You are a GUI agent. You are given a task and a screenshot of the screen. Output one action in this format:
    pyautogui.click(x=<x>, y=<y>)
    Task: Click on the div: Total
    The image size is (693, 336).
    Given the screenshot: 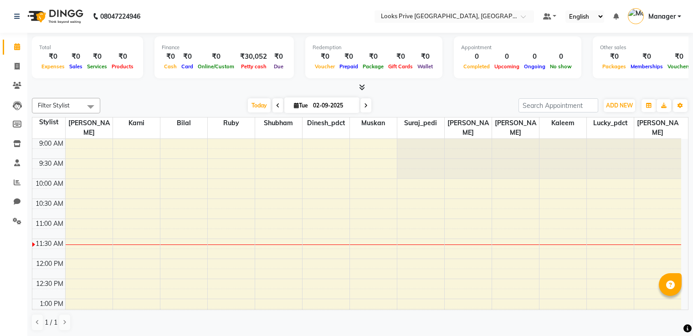 What is the action you would take?
    pyautogui.click(x=88, y=47)
    